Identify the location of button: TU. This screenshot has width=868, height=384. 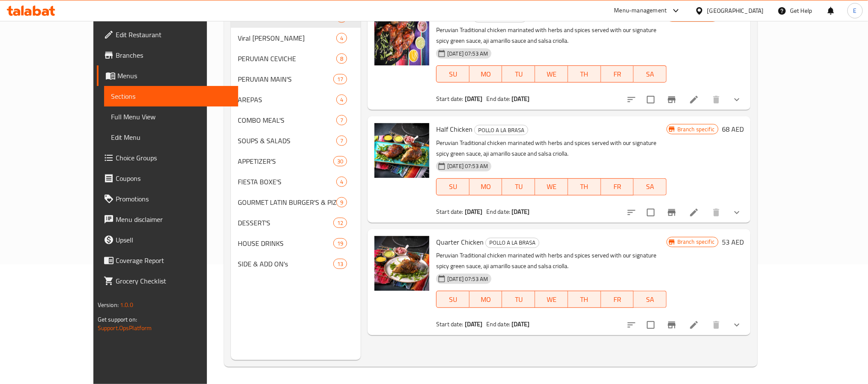
(518, 74).